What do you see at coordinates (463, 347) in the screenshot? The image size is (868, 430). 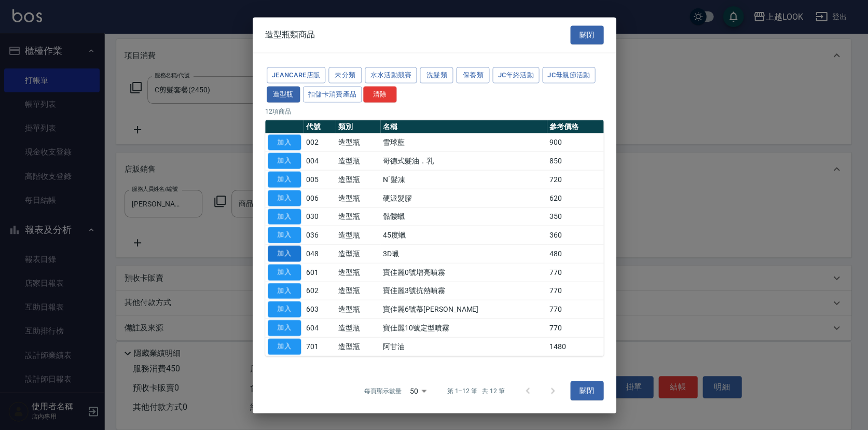 I see `td: 阿甘油` at bounding box center [463, 347].